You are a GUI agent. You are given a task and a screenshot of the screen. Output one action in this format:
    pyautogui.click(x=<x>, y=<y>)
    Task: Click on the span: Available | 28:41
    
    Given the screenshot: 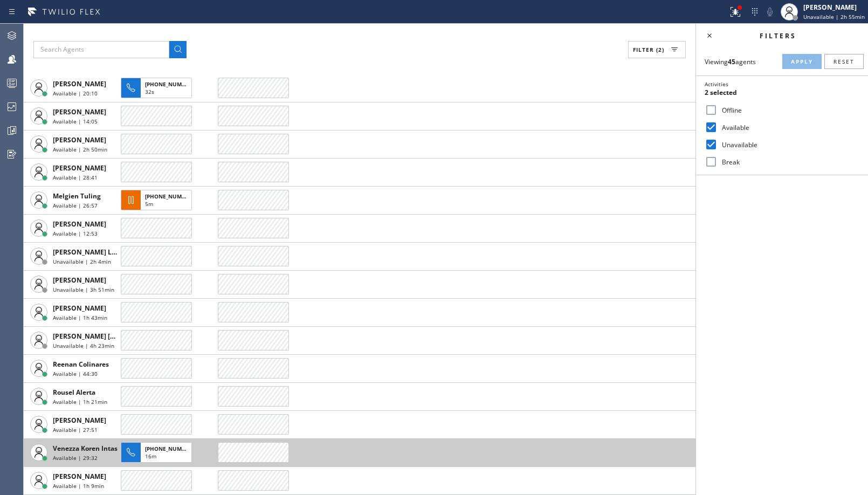 What is the action you would take?
    pyautogui.click(x=75, y=177)
    